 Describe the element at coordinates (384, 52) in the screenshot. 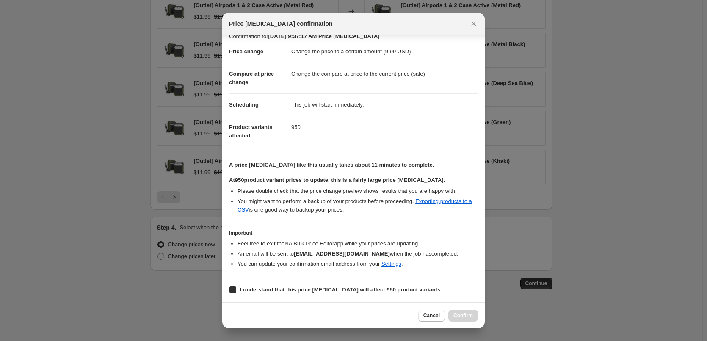

I see `dd: Change the price to a certain amount (9.99 USD)` at that location.